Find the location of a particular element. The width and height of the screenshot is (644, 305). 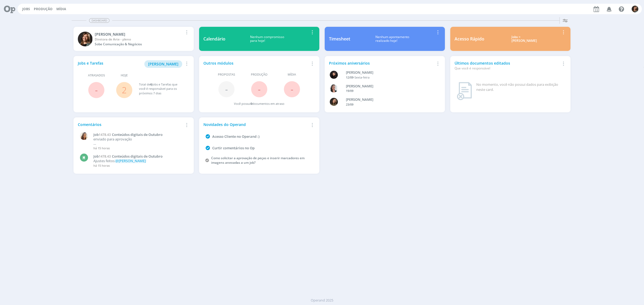

div: Nenhum apontamento realizado hoje! is located at coordinates (392, 39).